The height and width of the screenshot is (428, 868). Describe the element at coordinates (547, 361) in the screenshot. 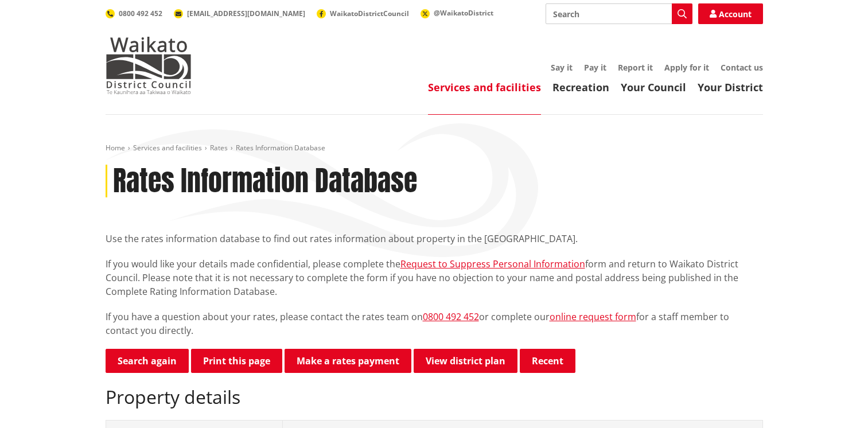

I see `button: Recent` at that location.